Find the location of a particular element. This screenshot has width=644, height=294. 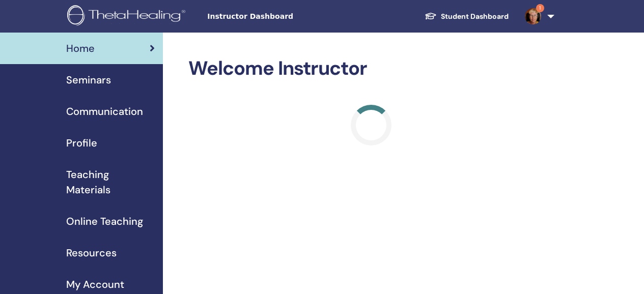

img: graduation-cap-white.svg is located at coordinates (431, 16).